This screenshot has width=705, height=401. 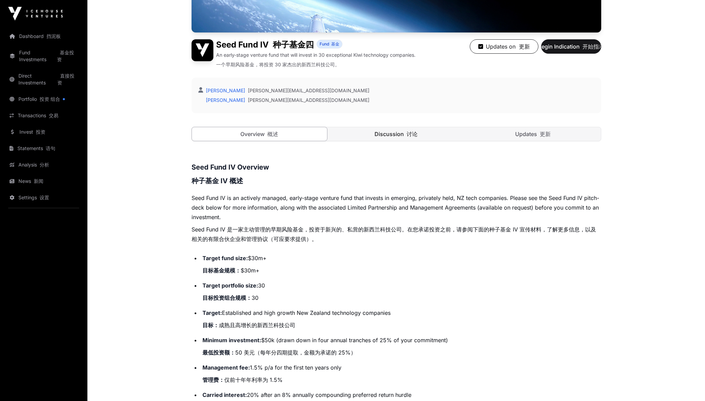 I want to click on font: 种子基金 IV 概述, so click(x=217, y=181).